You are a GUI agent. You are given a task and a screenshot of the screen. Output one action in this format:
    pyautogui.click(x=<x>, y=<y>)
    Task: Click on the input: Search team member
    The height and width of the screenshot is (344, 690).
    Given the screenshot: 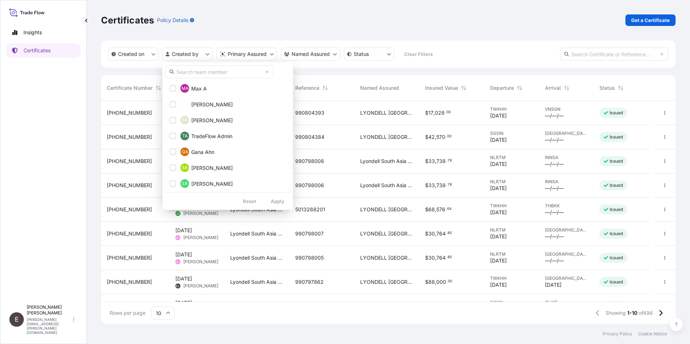 What is the action you would take?
    pyautogui.click(x=219, y=72)
    